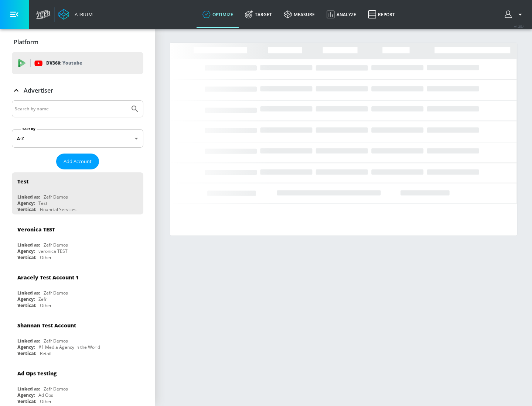  What do you see at coordinates (53, 252) in the screenshot?
I see `div: veronica TEST` at bounding box center [53, 252].